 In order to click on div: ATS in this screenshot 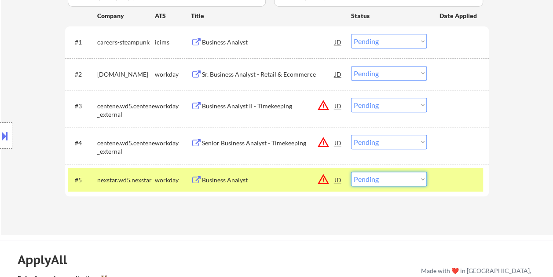, I will do `click(173, 16)`.